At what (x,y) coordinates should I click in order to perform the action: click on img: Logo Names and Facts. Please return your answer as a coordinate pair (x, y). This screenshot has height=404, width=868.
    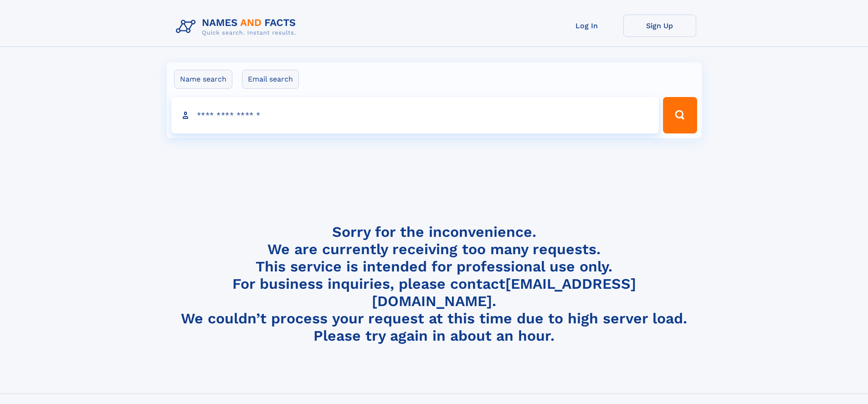
    Looking at the image, I should click on (237, 27).